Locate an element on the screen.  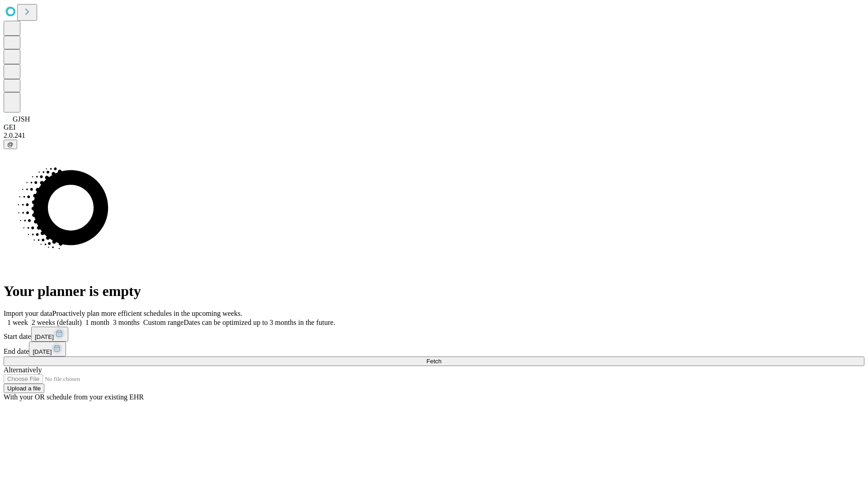
div: 2.0.241 is located at coordinates (434, 135).